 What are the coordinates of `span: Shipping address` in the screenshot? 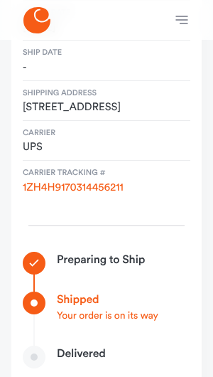 It's located at (107, 94).